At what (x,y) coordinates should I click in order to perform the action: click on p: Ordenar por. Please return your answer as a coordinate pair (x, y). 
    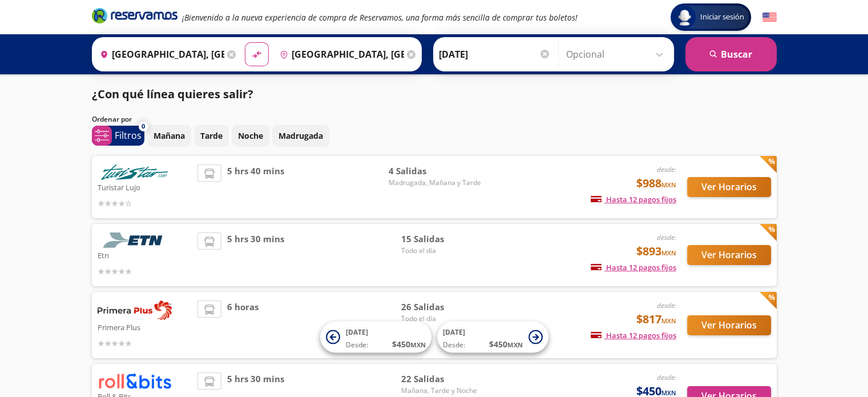
    Looking at the image, I should click on (111, 120).